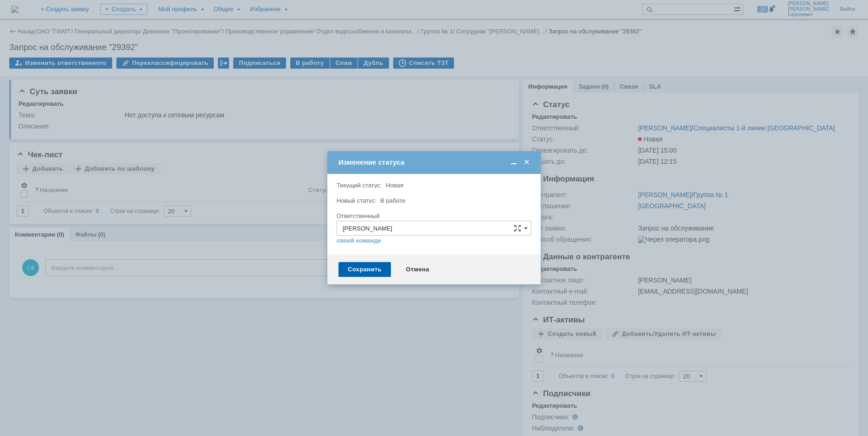 This screenshot has height=436, width=868. Describe the element at coordinates (518, 229) in the screenshot. I see `span: Сложная форма` at that location.